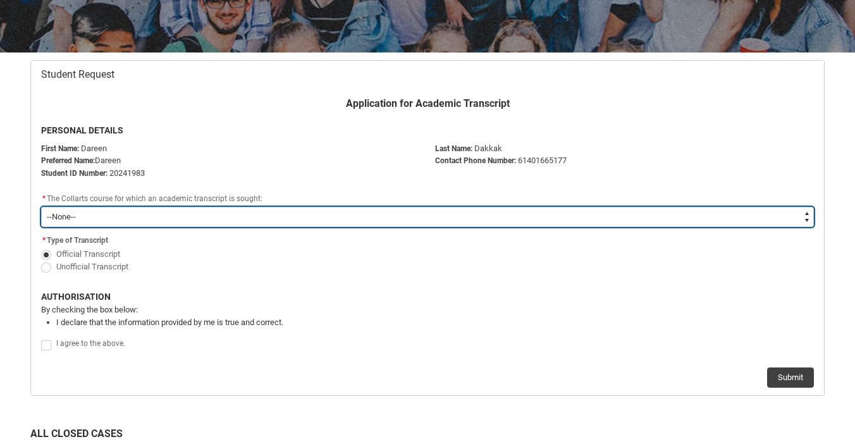 The width and height of the screenshot is (855, 444). Describe the element at coordinates (68, 161) in the screenshot. I see `strong: Preferred Name:` at that location.